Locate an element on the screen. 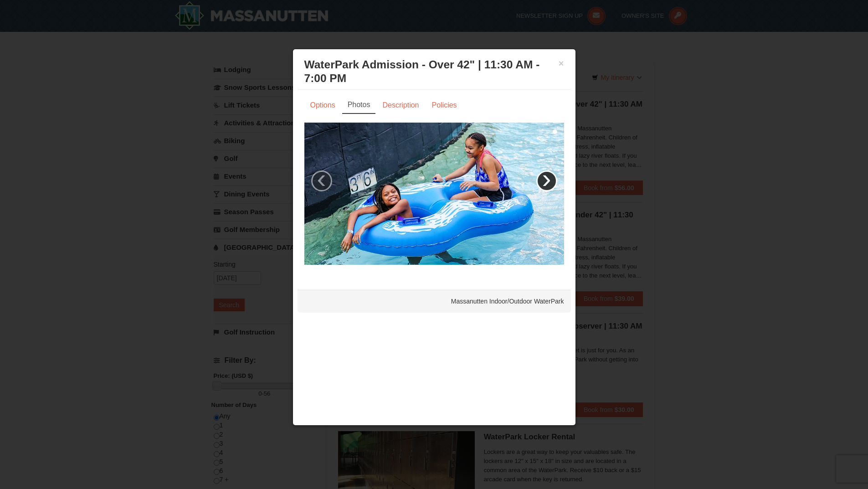  a: Description is located at coordinates (401, 105).